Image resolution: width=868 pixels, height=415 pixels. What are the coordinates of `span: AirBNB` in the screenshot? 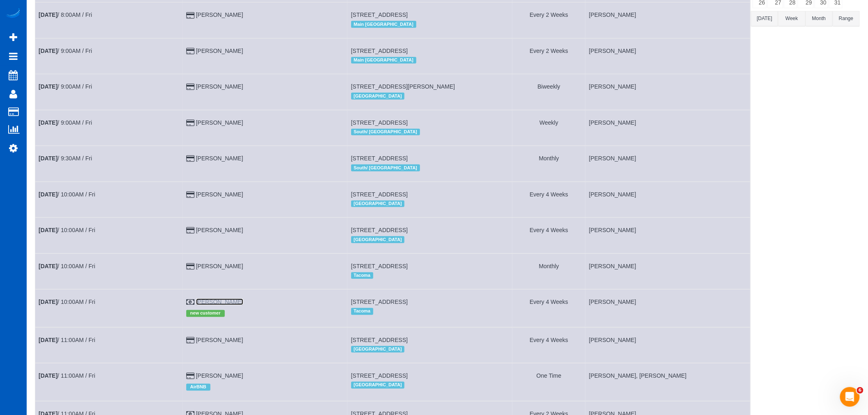 It's located at (198, 387).